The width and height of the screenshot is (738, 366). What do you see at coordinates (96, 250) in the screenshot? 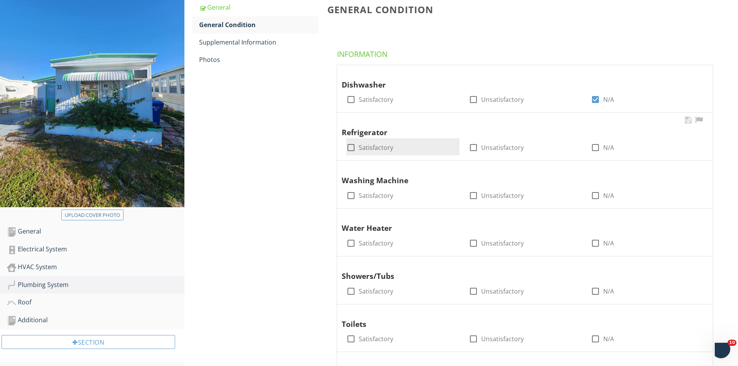
I see `div: Electrical System` at bounding box center [96, 250].